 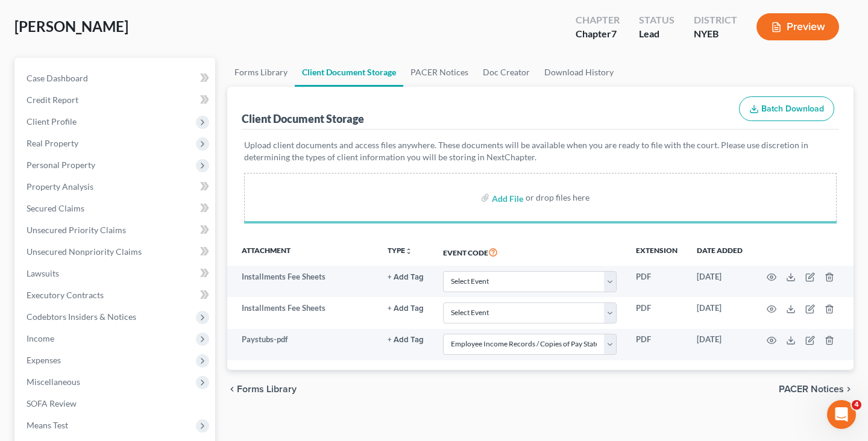 What do you see at coordinates (43, 273) in the screenshot?
I see `span: Lawsuits` at bounding box center [43, 273].